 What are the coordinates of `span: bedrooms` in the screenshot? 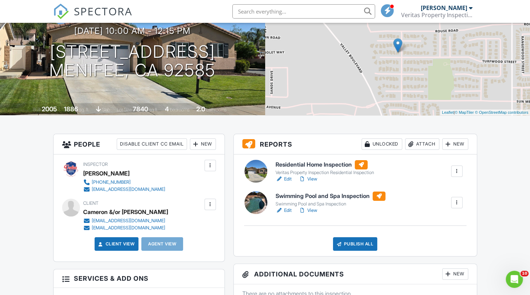 It's located at (180, 110).